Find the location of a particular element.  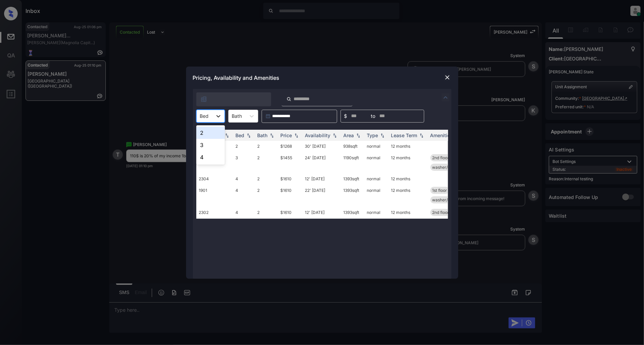

td: 938 sqft is located at coordinates (353, 146).